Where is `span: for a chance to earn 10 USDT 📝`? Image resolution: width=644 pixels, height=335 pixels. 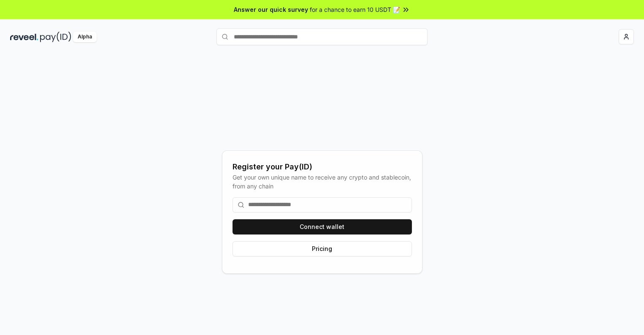 span: for a chance to earn 10 USDT 📝 is located at coordinates (355, 9).